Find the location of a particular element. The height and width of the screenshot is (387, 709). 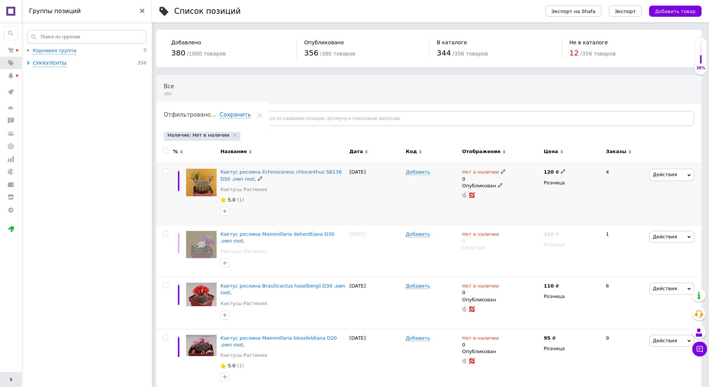

div: 1 is located at coordinates (624, 251).